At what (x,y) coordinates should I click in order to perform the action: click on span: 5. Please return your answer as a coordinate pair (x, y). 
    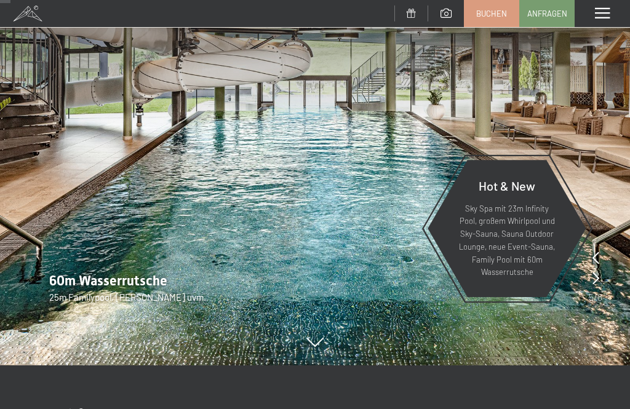
    Looking at the image, I should click on (592, 297).